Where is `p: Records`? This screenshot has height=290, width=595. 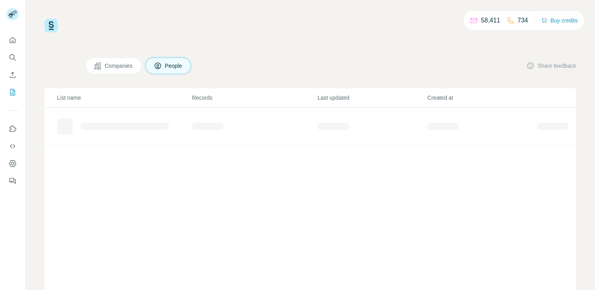 p: Records is located at coordinates (254, 98).